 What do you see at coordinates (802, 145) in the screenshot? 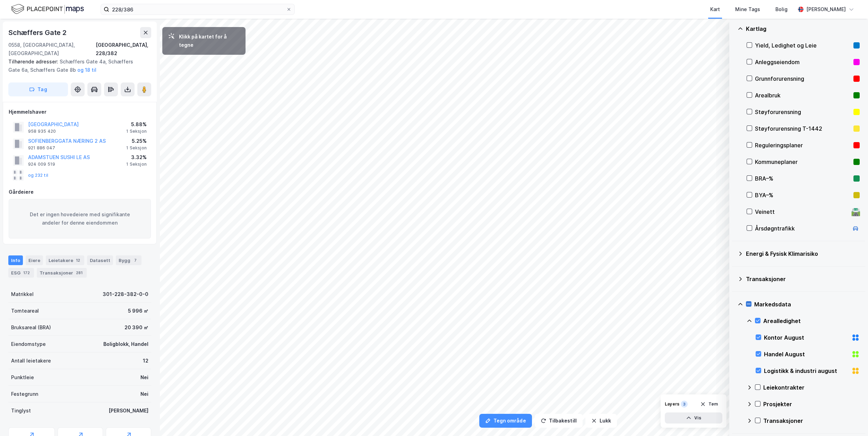
I see `div: Reguleringsplaner` at bounding box center [802, 145].